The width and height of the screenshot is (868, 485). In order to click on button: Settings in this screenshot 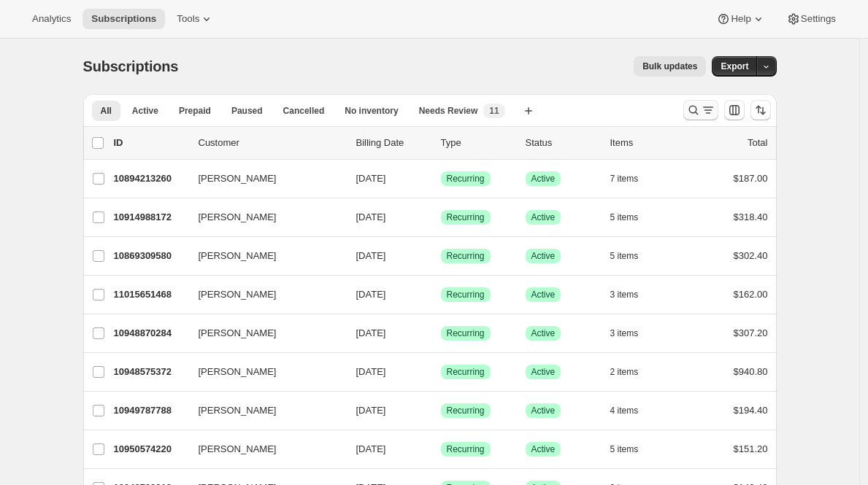, I will do `click(811, 19)`.